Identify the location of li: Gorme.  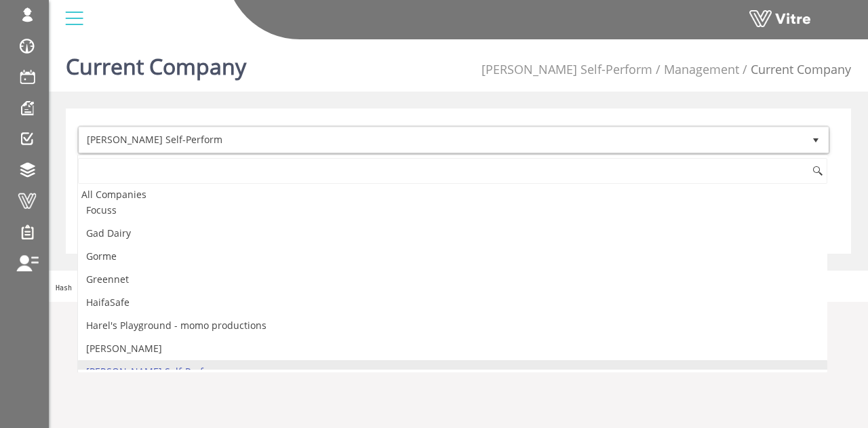
(452, 256).